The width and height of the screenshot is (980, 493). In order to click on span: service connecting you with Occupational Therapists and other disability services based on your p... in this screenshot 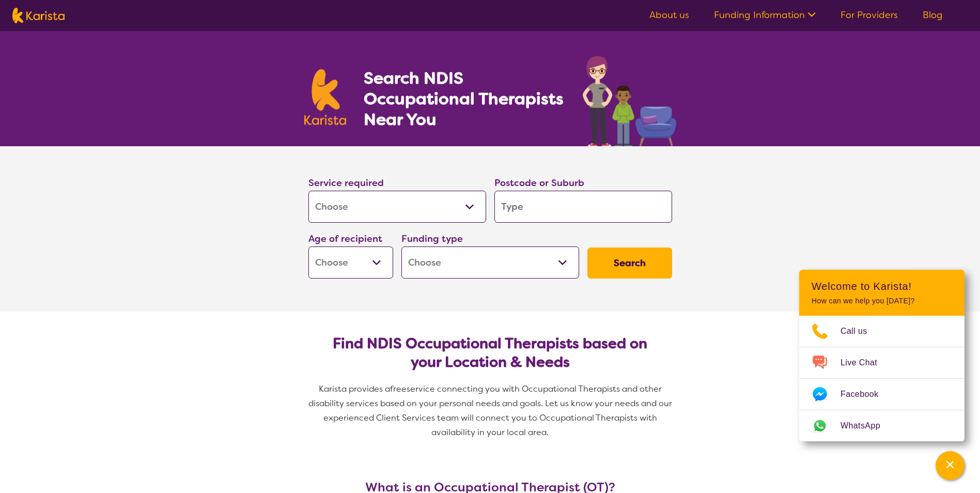, I will do `click(491, 411)`.